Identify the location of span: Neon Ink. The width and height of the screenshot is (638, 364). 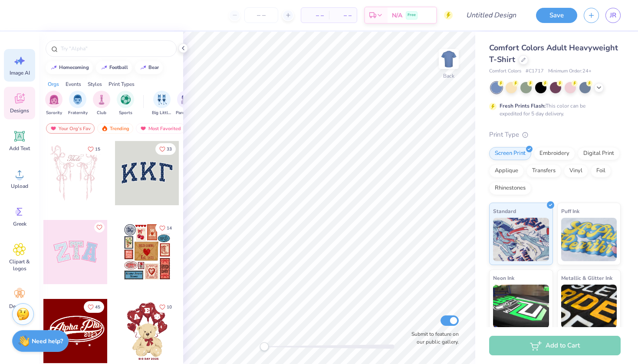
(503, 277).